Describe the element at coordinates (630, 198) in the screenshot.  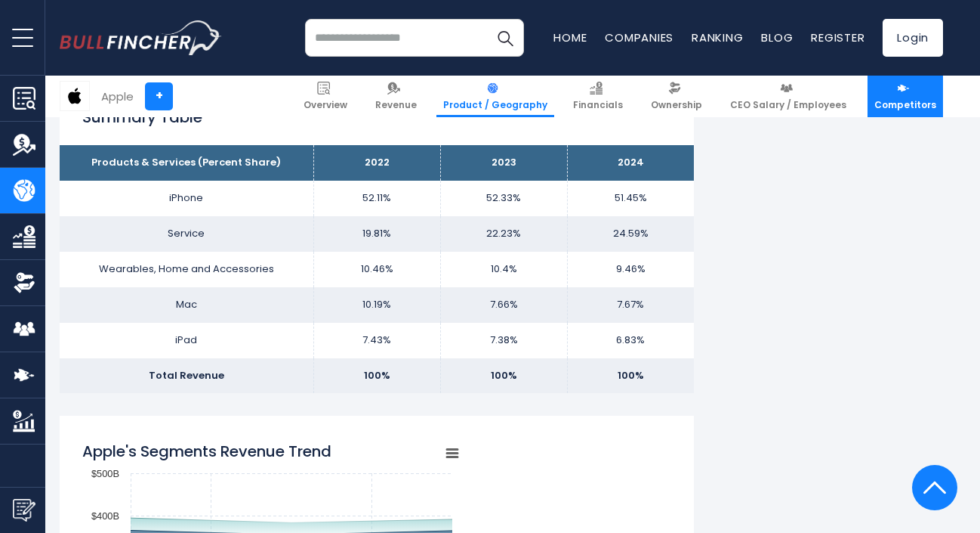
I see `td: 51.45%` at that location.